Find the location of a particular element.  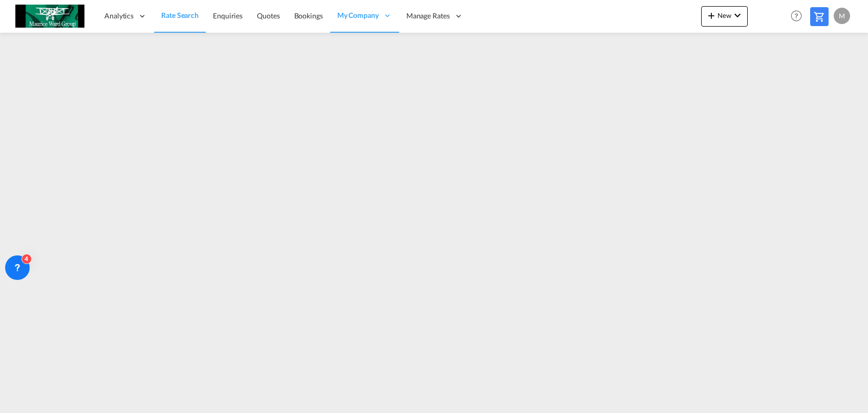

div: Help is located at coordinates (799, 16).